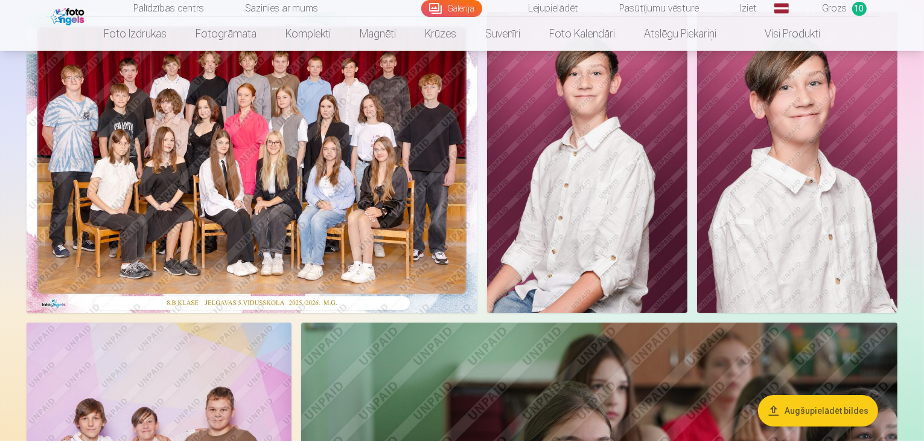 This screenshot has width=924, height=441. What do you see at coordinates (441, 34) in the screenshot?
I see `a: Krūzes` at bounding box center [441, 34].